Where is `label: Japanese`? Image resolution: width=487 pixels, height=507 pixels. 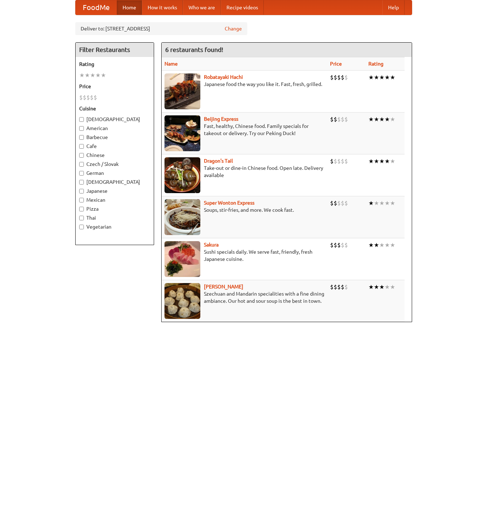 label: Japanese is located at coordinates (115, 191).